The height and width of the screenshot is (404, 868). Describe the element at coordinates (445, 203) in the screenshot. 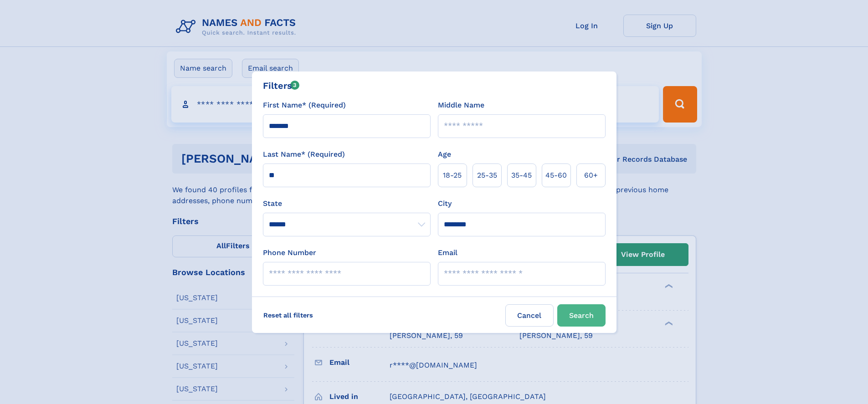

I see `label: City` at that location.